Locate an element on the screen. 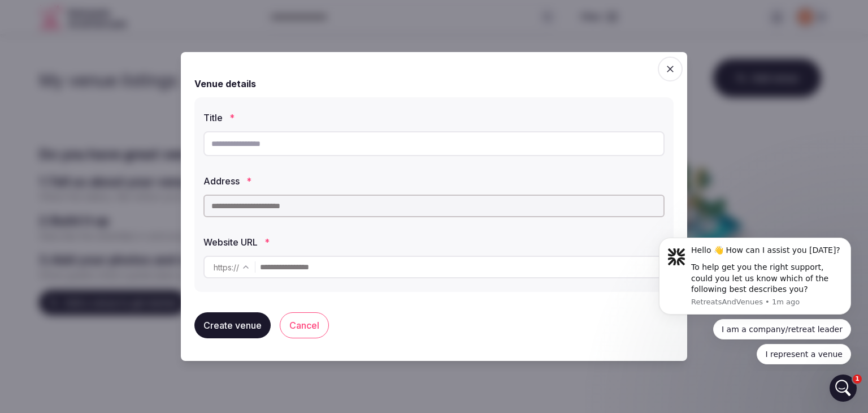  button: Cancel is located at coordinates (304, 325).